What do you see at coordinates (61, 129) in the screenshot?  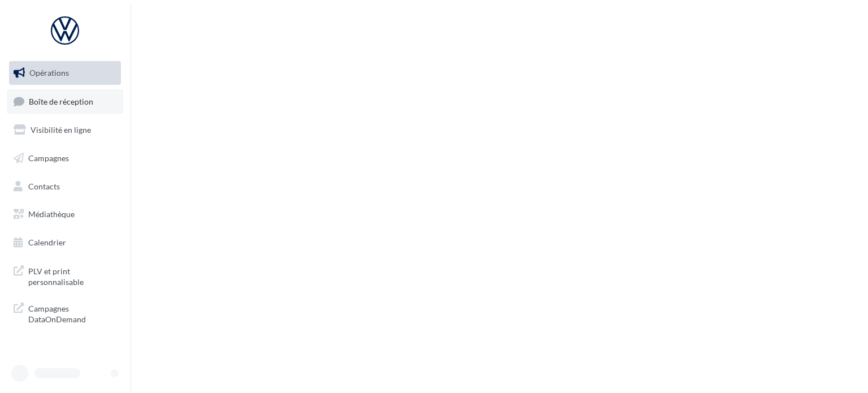 I see `span: Visibilité en ligne` at bounding box center [61, 129].